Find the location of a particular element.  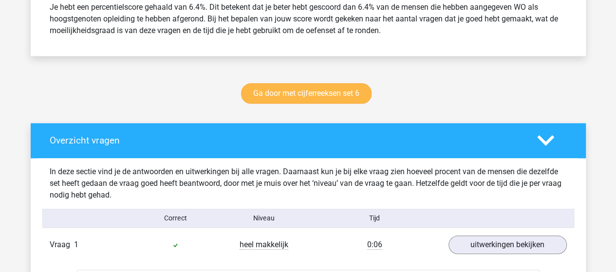

div: In deze sectie vind je de antwoorden en uitwerkingen bij alle vragen. Daarnaast kun je bij elke v... is located at coordinates (308, 184).